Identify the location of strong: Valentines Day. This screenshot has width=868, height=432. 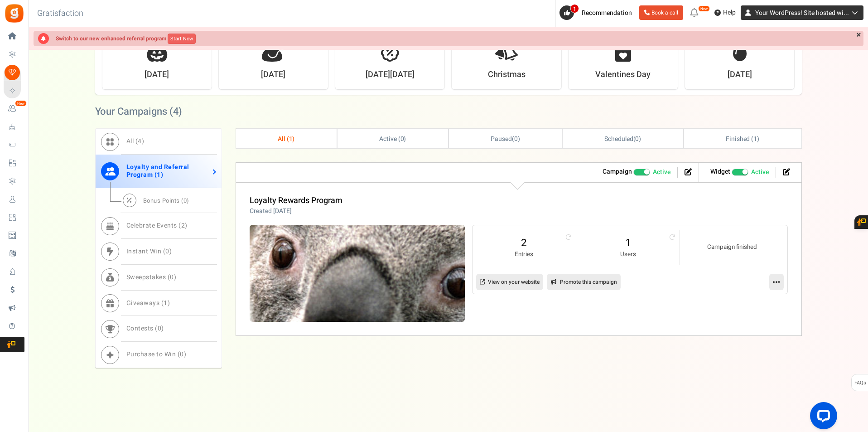
(623, 75).